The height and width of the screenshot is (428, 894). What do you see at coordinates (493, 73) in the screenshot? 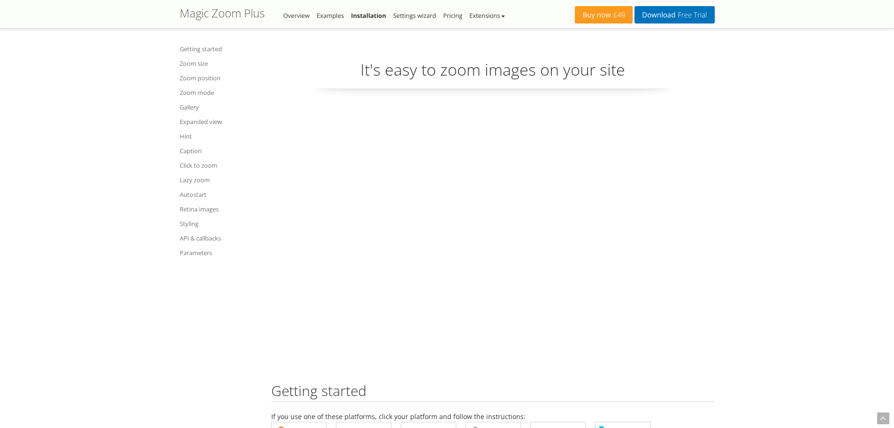
I see `p: It's easy to zoom images on your site` at bounding box center [493, 73].